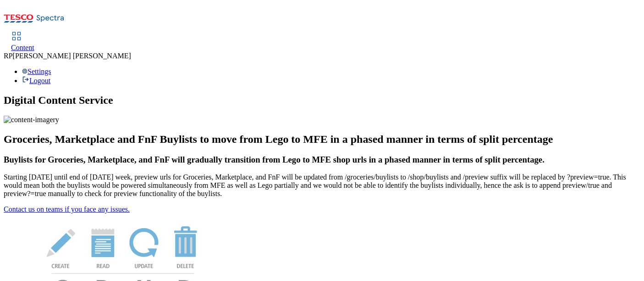 This screenshot has height=281, width=644. What do you see at coordinates (322, 139) in the screenshot?
I see `h2: Groceries, Marketplace and FnF Buylists to move from Lego to MFE in a phased manner in terms of s...` at bounding box center [322, 139].